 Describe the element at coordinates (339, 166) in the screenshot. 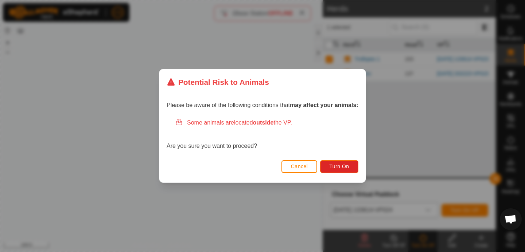

I see `button: Turn On` at that location.